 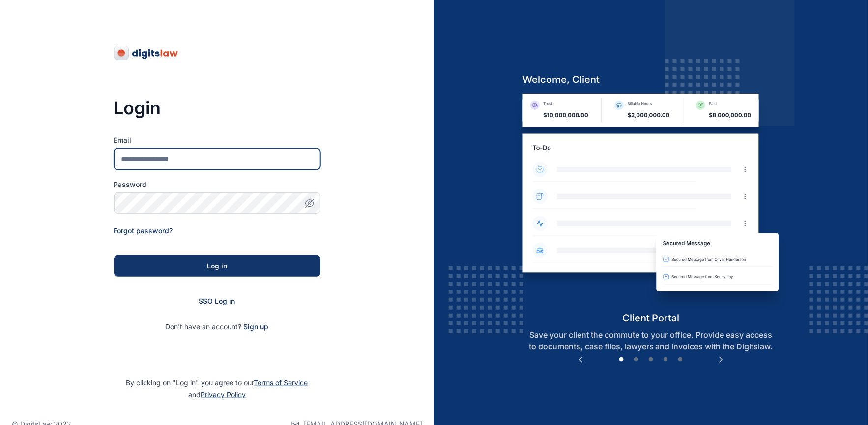 I want to click on h5: client portal, so click(x=651, y=318).